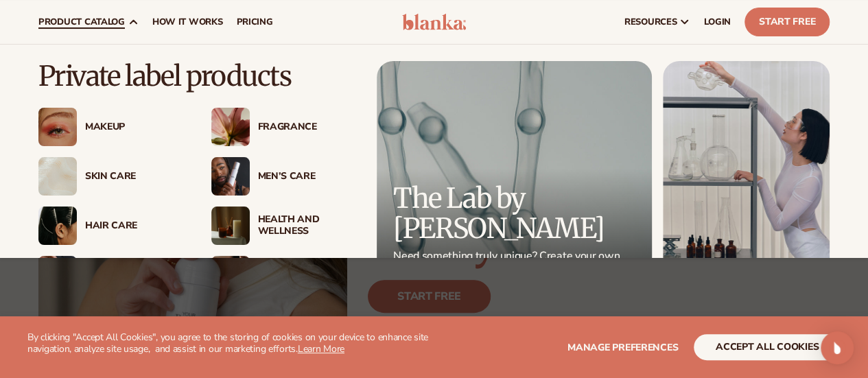  Describe the element at coordinates (284, 127) in the screenshot. I see `a: Pink blooming flower. Fragrance` at that location.